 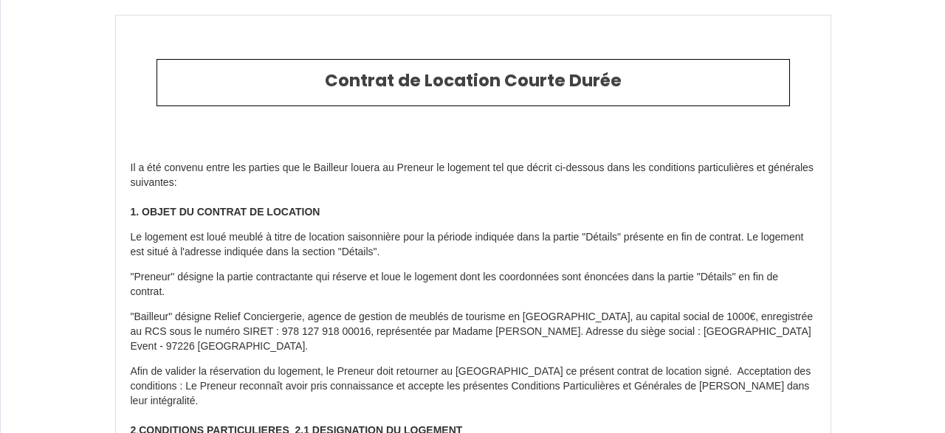 I want to click on p: "Bailleur" désigne Relief Conciergerie, agence de gestion de meublés de tourisme en [GEOGRAPHIC_D..., so click(x=473, y=332).